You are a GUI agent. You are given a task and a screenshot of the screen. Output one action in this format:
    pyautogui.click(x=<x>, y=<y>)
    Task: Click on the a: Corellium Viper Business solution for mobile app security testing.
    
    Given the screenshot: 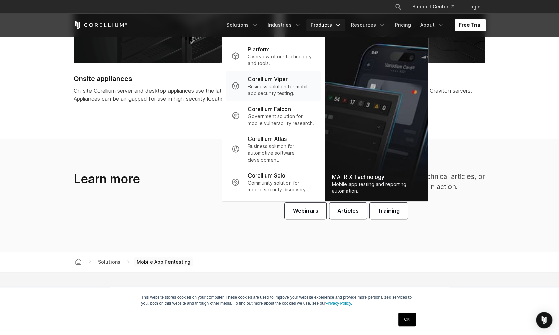 What is the action you would take?
    pyautogui.click(x=273, y=86)
    